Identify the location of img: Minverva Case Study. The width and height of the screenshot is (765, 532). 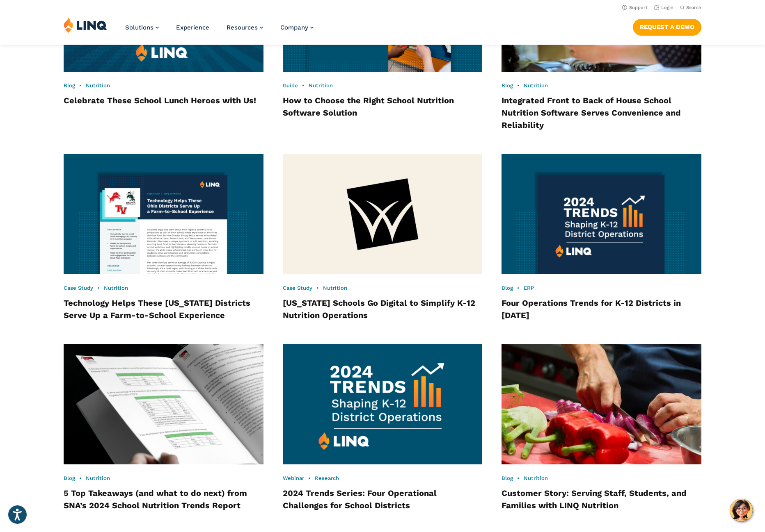
(163, 214).